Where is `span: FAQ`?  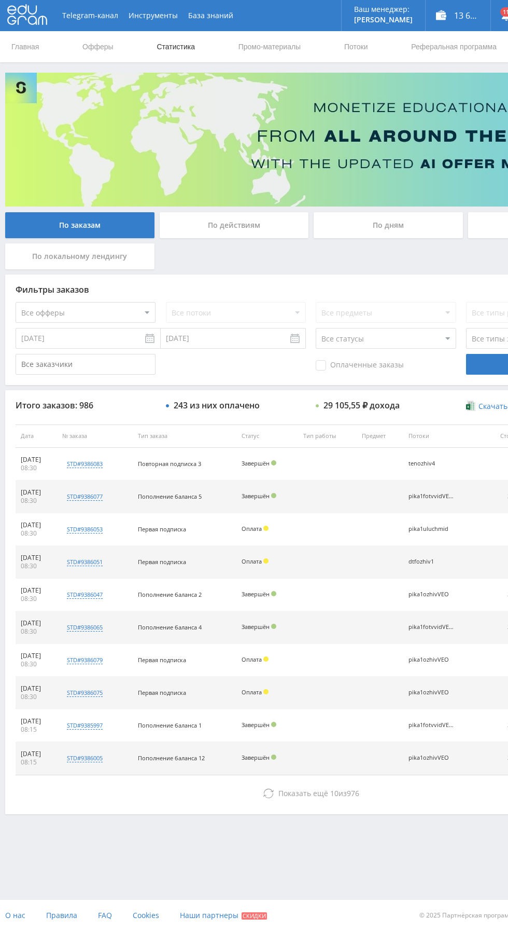 span: FAQ is located at coordinates (105, 915).